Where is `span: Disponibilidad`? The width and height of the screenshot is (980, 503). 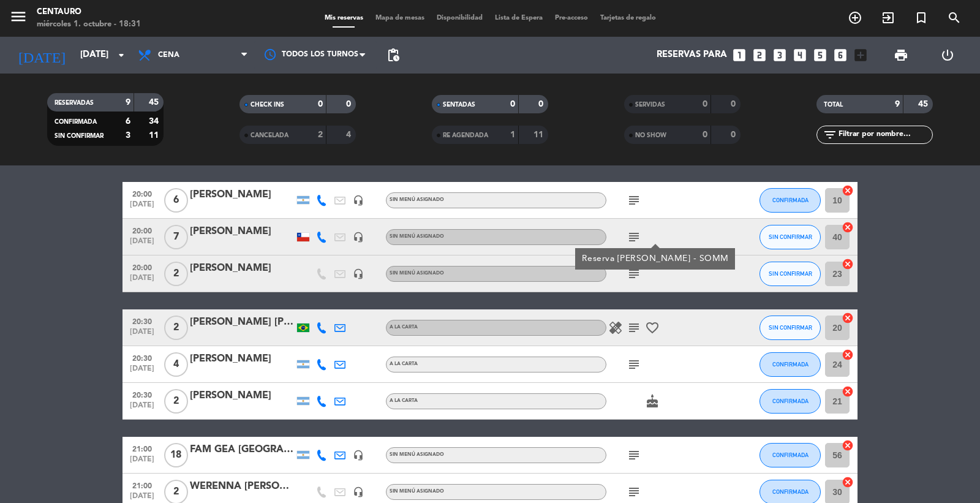
span: Disponibilidad is located at coordinates (459, 18).